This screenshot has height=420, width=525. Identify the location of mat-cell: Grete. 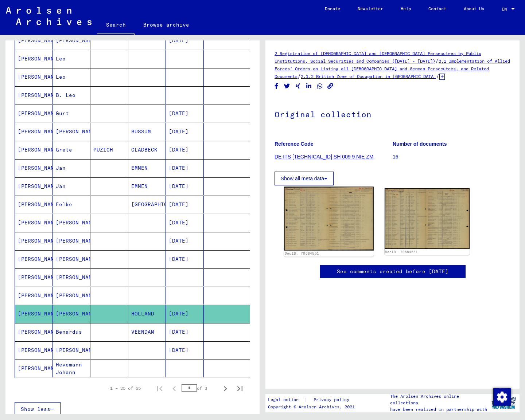
(72, 150).